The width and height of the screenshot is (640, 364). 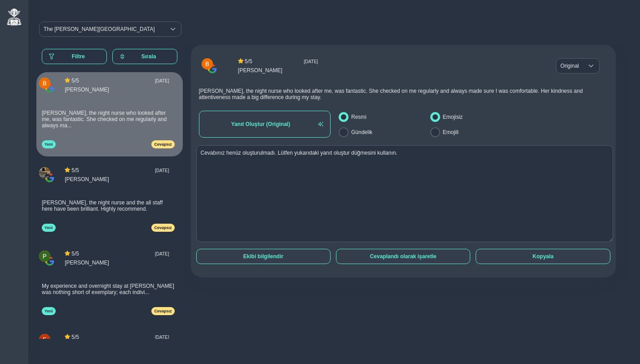 What do you see at coordinates (570, 66) in the screenshot?
I see `span: Original` at bounding box center [570, 66].